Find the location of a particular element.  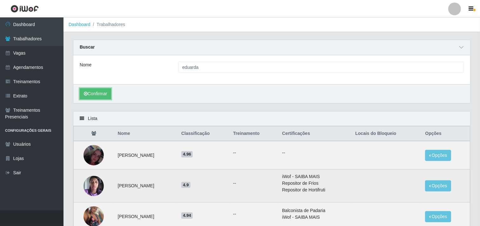

a: Dashboard is located at coordinates (79, 24).